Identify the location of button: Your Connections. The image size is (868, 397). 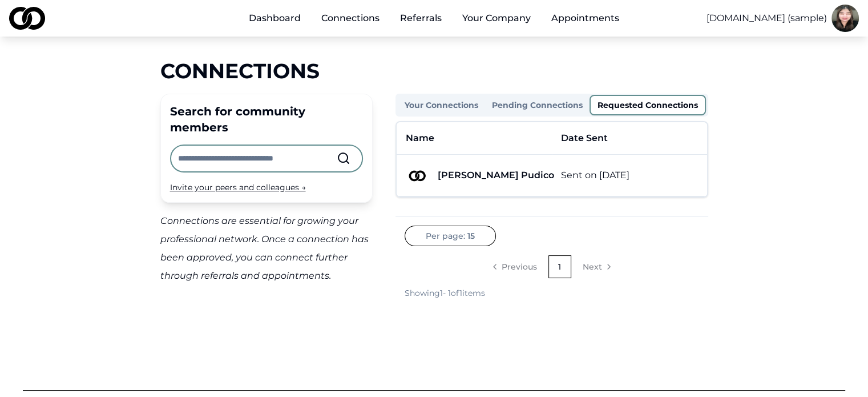
(441, 105).